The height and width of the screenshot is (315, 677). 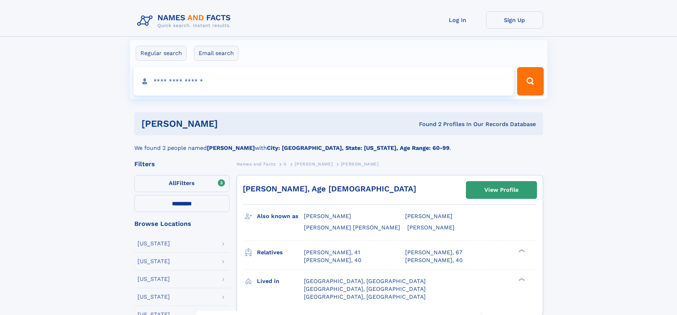 What do you see at coordinates (502, 190) in the screenshot?
I see `a: View Profile` at bounding box center [502, 190].